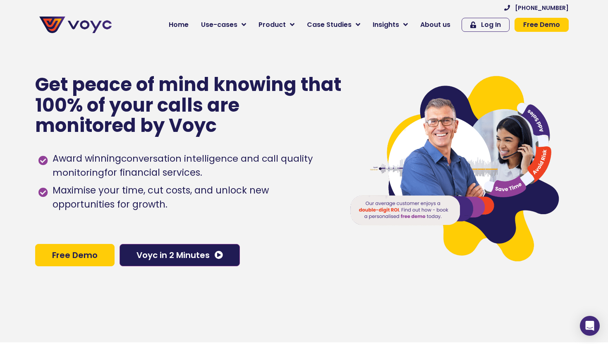  I want to click on img: voyc-full-logo, so click(75, 25).